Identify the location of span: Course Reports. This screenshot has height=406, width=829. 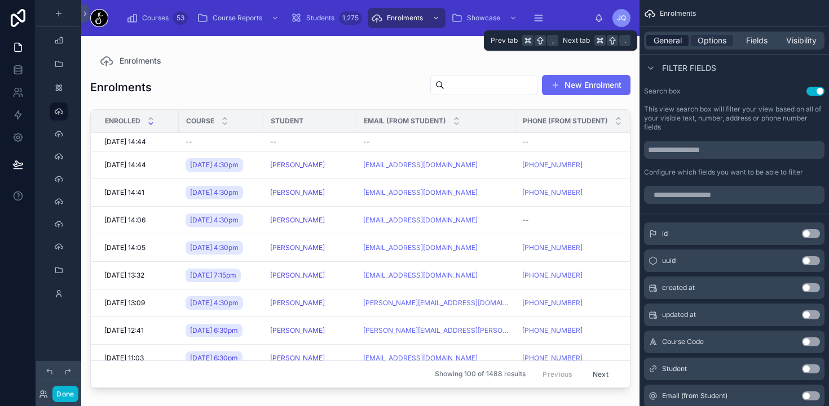
(237, 18).